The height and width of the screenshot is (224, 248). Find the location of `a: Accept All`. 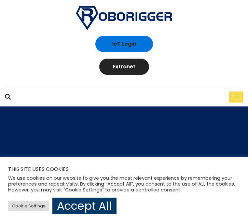

a: Accept All is located at coordinates (84, 206).